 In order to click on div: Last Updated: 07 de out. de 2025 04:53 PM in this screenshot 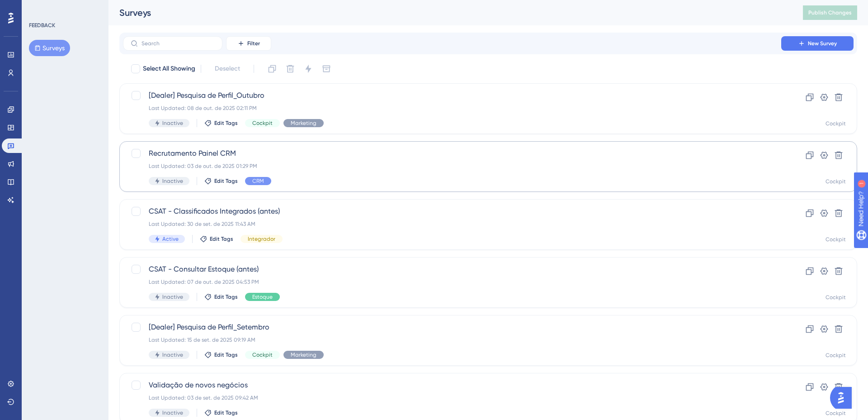, I will do `click(452, 282)`.